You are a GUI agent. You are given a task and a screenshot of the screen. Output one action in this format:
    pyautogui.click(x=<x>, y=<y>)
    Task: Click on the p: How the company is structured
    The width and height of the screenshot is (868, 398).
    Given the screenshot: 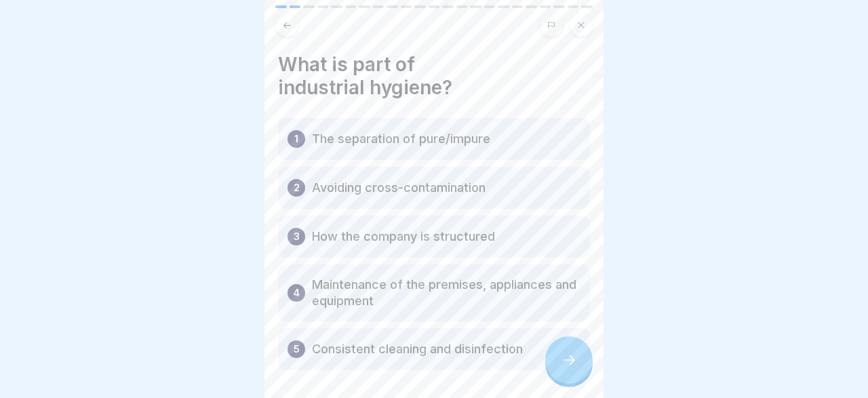 What is the action you would take?
    pyautogui.click(x=403, y=237)
    